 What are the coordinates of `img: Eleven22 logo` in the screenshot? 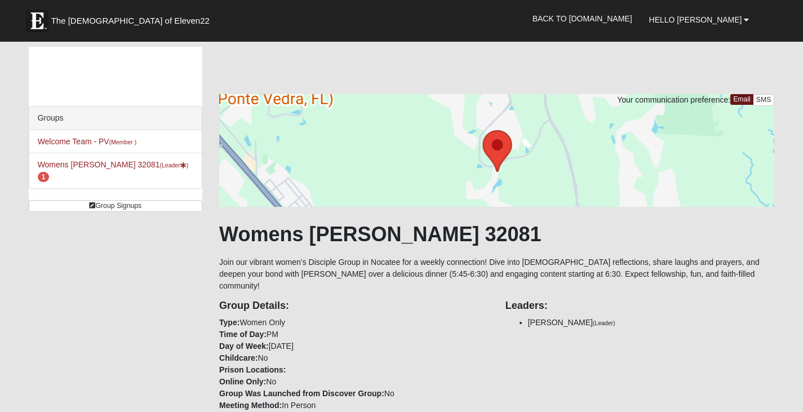 It's located at (37, 21).